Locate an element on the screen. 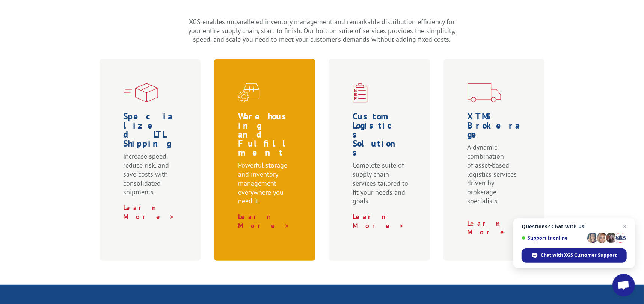 The height and width of the screenshot is (304, 644). p: Powerful storage and inventory management everywhere you need it. is located at coordinates (266, 187).